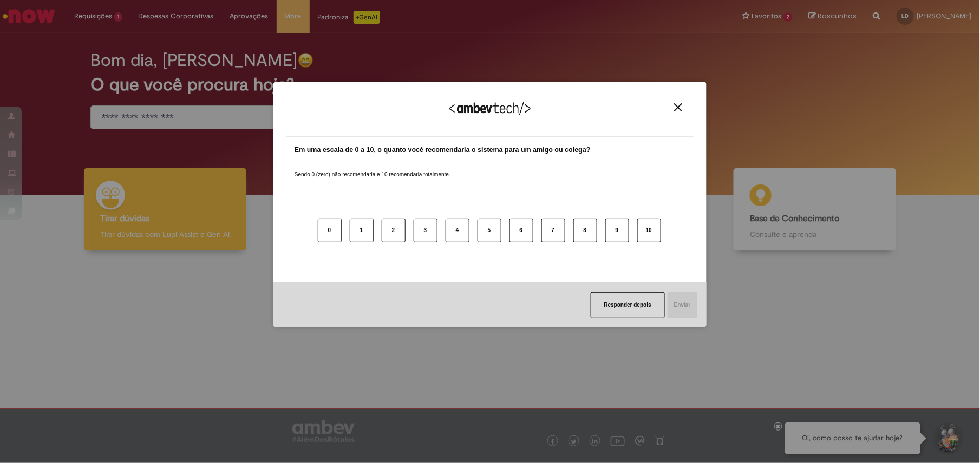 The height and width of the screenshot is (463, 980). I want to click on img: Close, so click(678, 107).